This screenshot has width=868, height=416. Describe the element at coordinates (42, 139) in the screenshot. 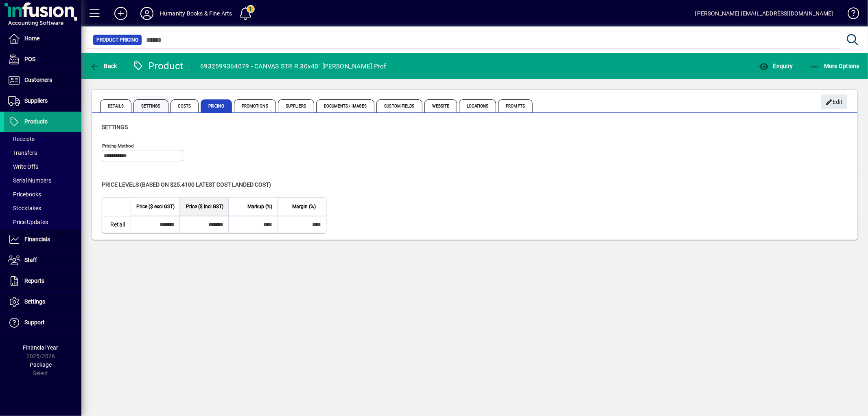

I see `a: Receipts` at that location.